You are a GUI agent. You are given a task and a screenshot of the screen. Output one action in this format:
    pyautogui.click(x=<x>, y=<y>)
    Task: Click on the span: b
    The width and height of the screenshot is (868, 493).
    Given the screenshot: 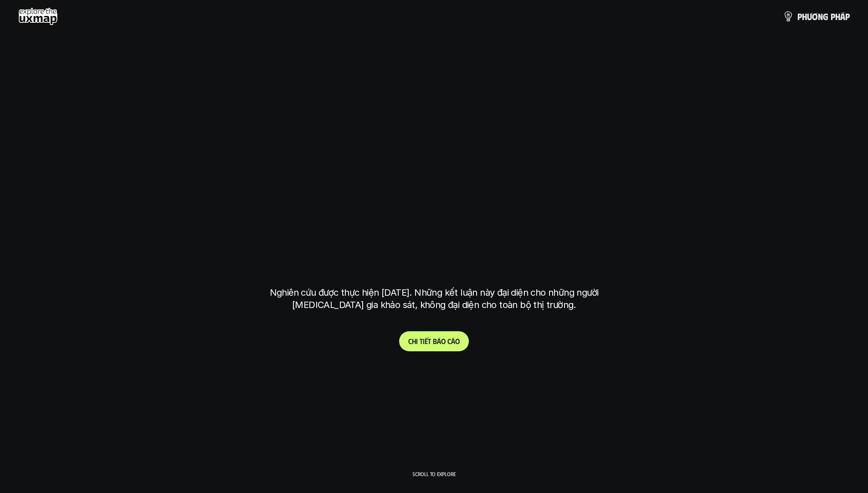 What is the action you would take?
    pyautogui.click(x=434, y=341)
    